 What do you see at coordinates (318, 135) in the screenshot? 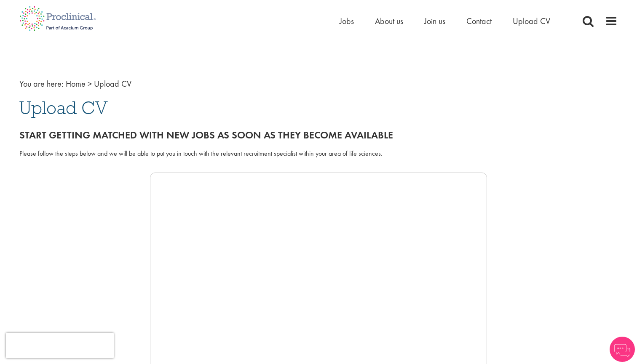
I see `h2: Start getting matched with new jobs as soon as they become available` at bounding box center [318, 135].